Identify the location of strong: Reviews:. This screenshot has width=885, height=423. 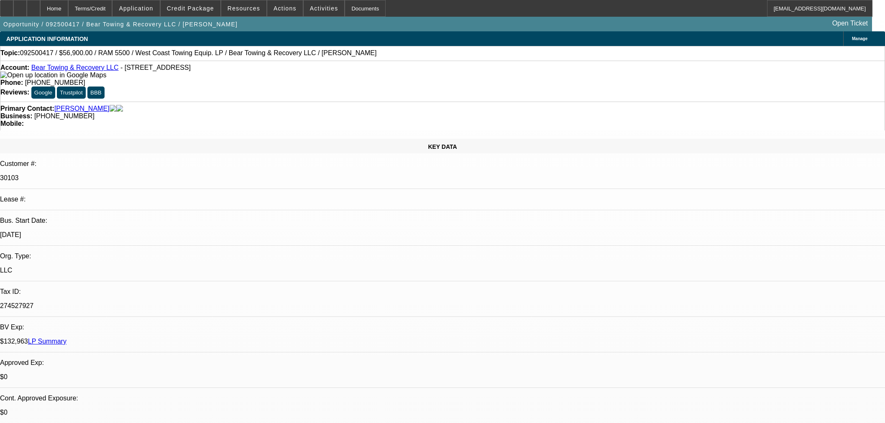
(15, 92).